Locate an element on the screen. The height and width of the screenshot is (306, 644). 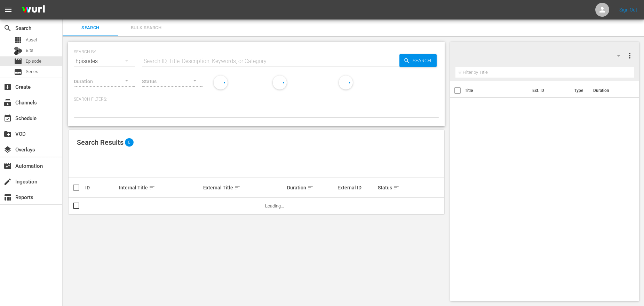
th: Title is located at coordinates (496, 90).